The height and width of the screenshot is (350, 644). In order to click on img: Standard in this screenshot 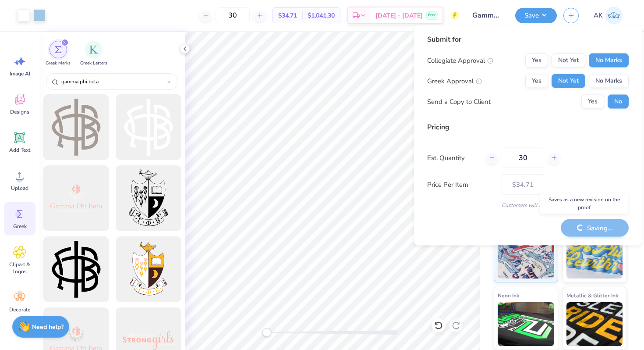, I will do `click(526, 256)`.